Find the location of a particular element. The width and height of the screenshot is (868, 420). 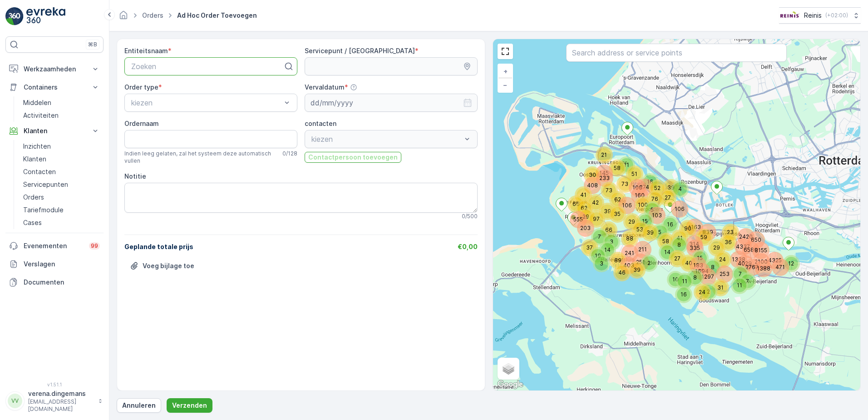

div: 62 is located at coordinates (584, 208).